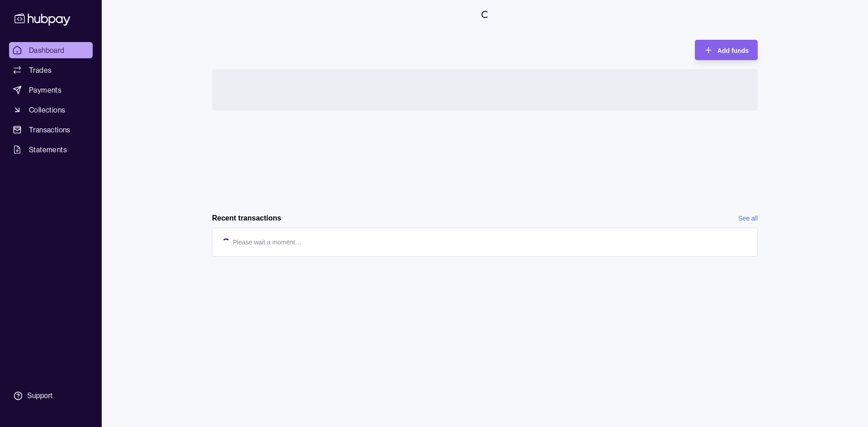  Describe the element at coordinates (47, 50) in the screenshot. I see `span: Dashboard` at that location.